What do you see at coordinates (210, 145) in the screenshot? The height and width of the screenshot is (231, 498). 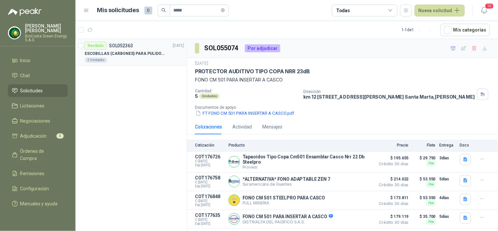 I see `p: Cotización` at bounding box center [210, 145].